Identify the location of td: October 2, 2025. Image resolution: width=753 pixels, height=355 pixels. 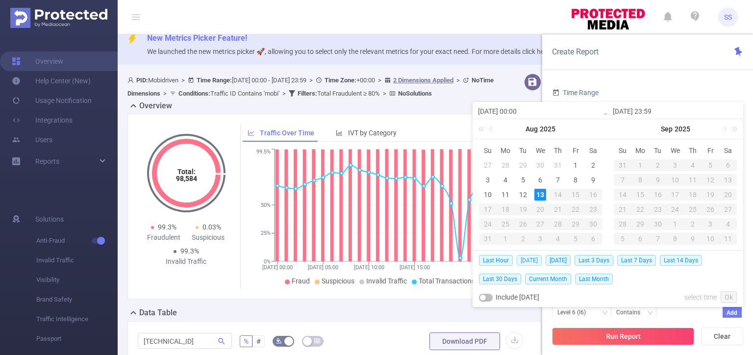
(693, 224).